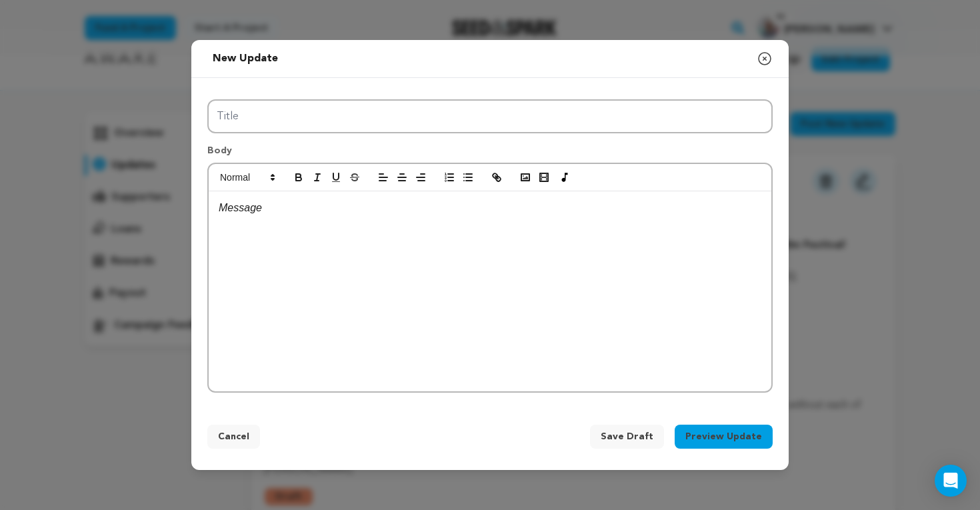  What do you see at coordinates (233, 437) in the screenshot?
I see `button: Cancel` at bounding box center [233, 437].